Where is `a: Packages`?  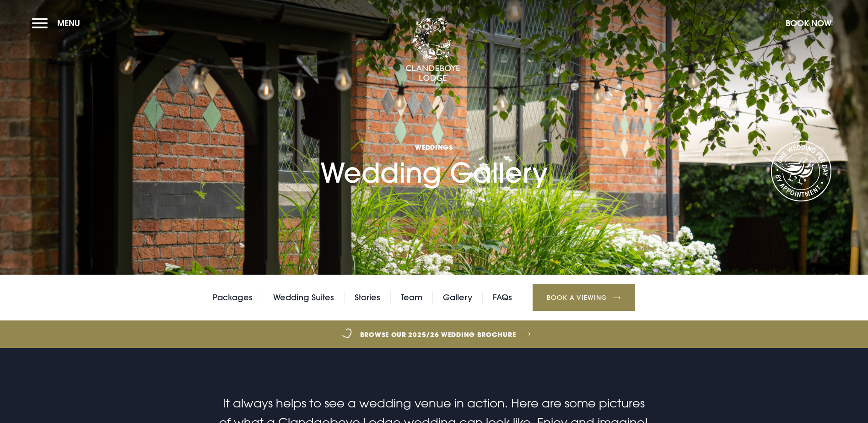
a: Packages is located at coordinates (232, 297).